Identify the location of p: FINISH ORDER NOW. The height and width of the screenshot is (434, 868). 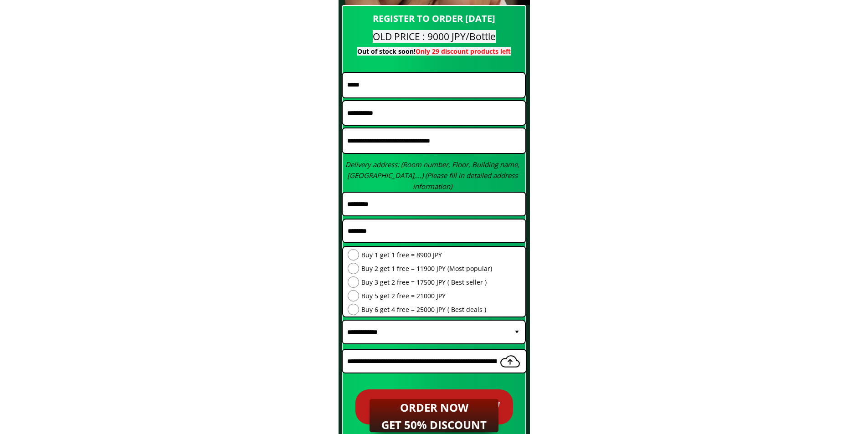
(434, 407).